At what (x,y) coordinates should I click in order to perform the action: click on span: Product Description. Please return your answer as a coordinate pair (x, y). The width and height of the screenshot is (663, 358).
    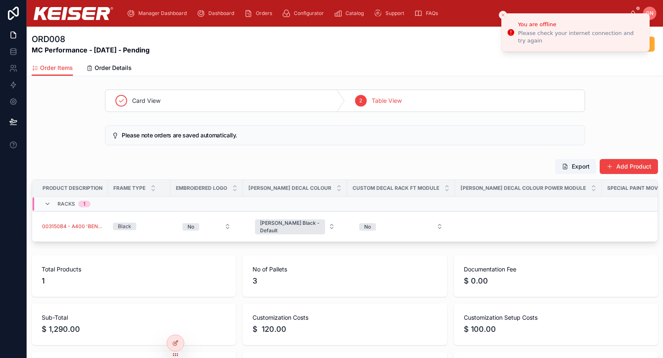
    Looking at the image, I should click on (73, 188).